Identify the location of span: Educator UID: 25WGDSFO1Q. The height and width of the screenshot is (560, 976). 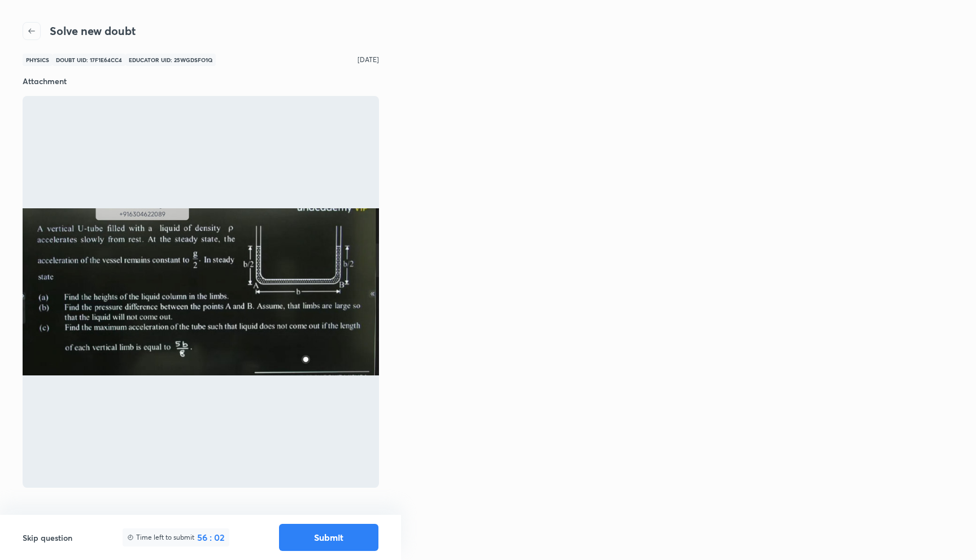
(171, 59).